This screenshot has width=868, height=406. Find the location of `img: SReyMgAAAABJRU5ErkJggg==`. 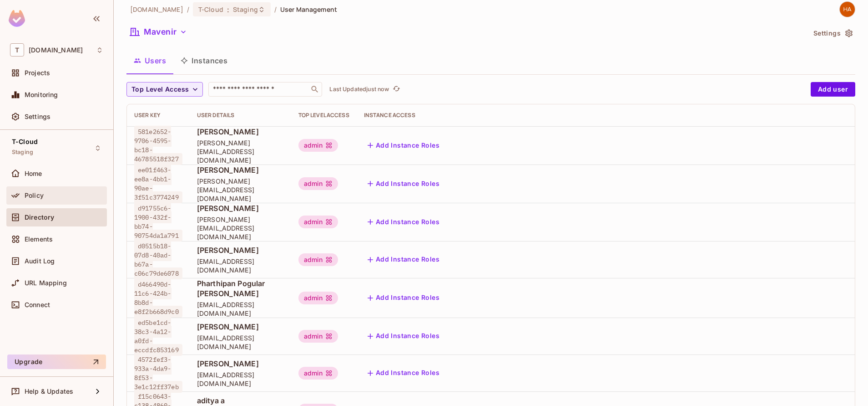

img: SReyMgAAAABJRU5ErkJggg== is located at coordinates (17, 18).